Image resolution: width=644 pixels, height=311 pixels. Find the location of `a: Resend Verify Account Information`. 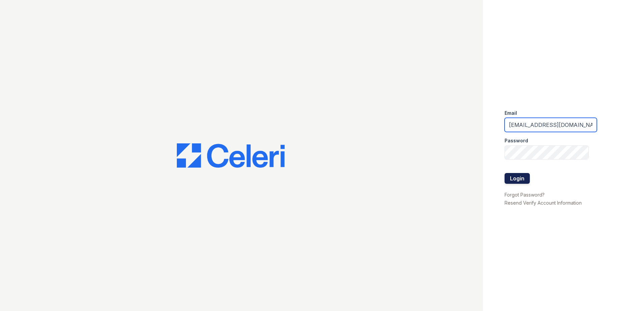

a: Resend Verify Account Information is located at coordinates (543, 202).